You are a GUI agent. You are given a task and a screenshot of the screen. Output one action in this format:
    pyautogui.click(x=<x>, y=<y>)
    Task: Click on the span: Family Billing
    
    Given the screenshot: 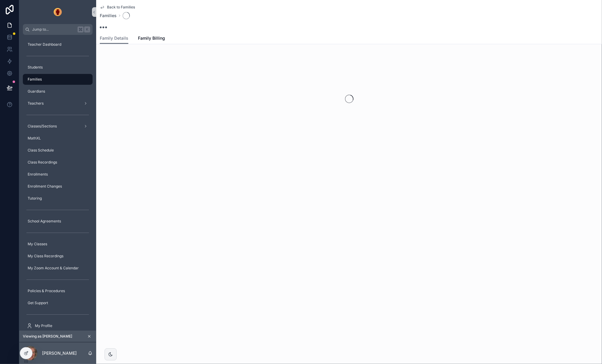 What is the action you would take?
    pyautogui.click(x=152, y=38)
    